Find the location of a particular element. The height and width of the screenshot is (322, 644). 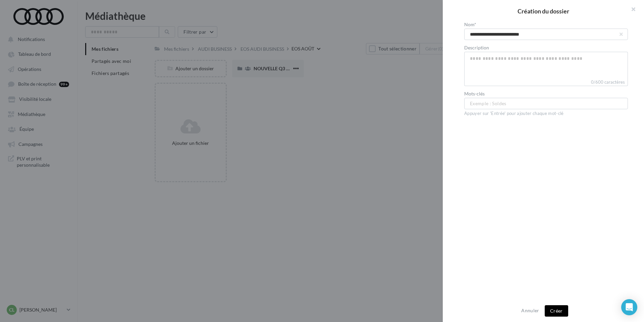

span: Exemple : Soldes is located at coordinates (488, 104).